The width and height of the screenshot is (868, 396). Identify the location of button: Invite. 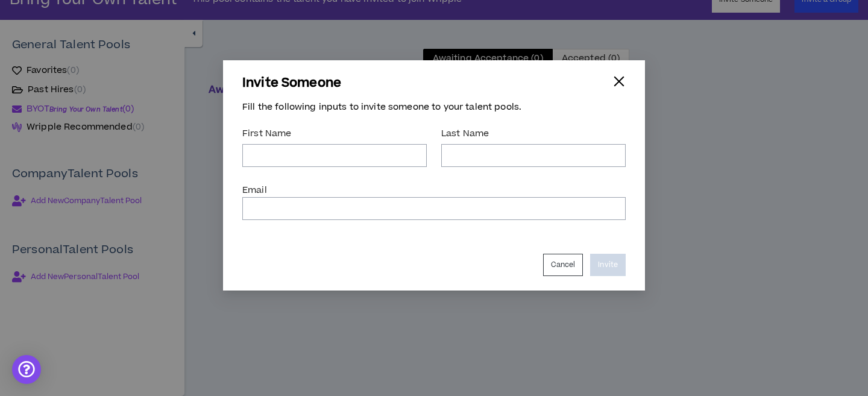
(608, 265).